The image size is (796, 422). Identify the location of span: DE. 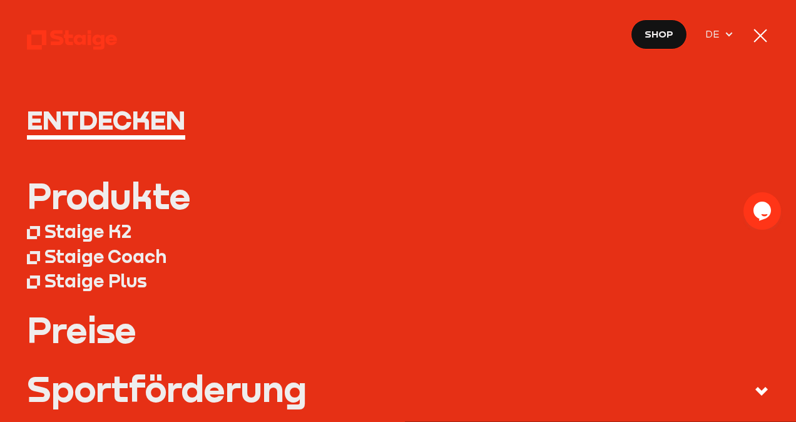
(715, 34).